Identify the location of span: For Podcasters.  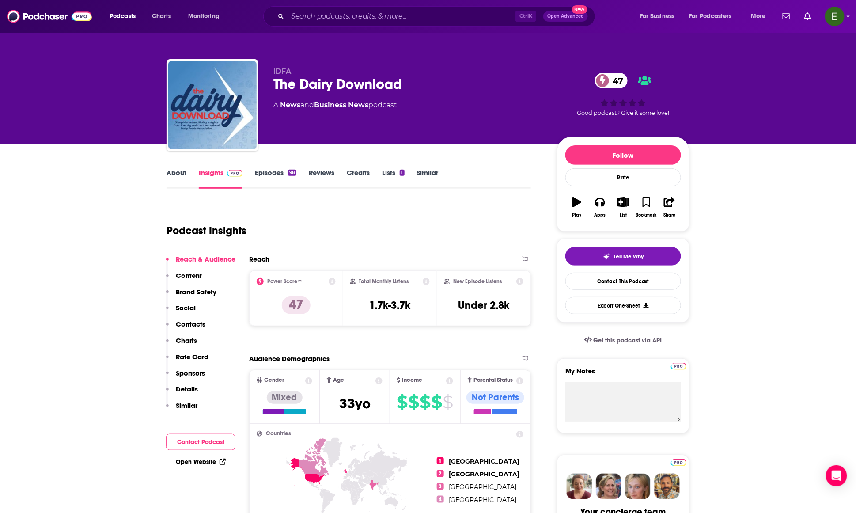
(710, 16).